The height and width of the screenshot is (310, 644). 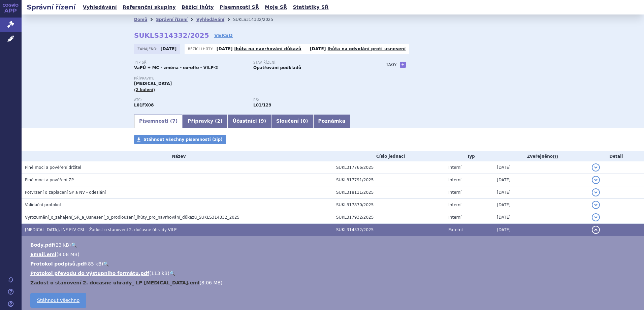 I want to click on p: RS:, so click(x=310, y=100).